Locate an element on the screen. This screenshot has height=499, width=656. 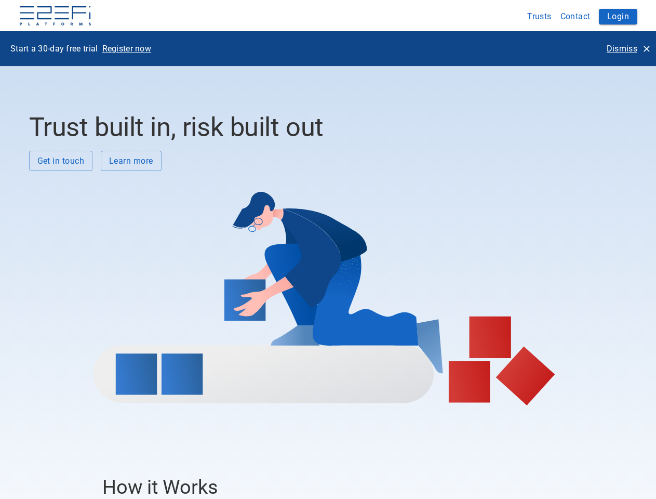
h2: Trust built in, risk built out is located at coordinates (324, 127).